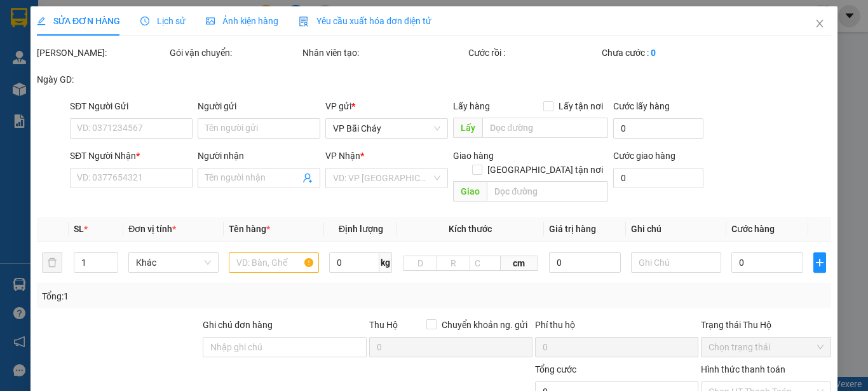 The height and width of the screenshot is (391, 868). What do you see at coordinates (342, 156) in the screenshot?
I see `span: VP Nhận` at bounding box center [342, 156].